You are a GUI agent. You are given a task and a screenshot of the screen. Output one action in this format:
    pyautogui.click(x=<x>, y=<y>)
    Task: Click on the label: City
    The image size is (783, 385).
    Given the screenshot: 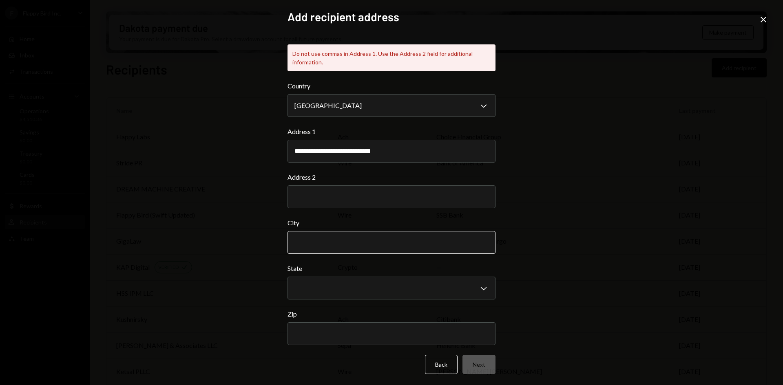 What is the action you would take?
    pyautogui.click(x=391, y=223)
    